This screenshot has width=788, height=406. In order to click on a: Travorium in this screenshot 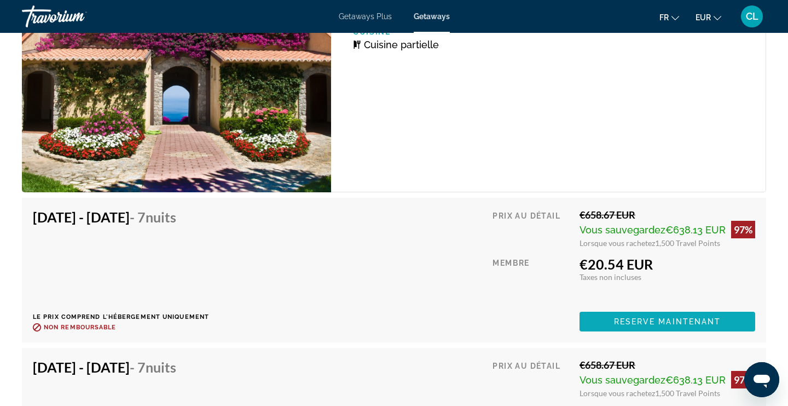, I will do `click(77, 16)`.